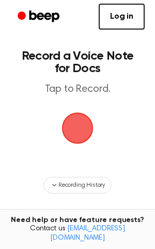 The width and height of the screenshot is (155, 249). Describe the element at coordinates (82, 185) in the screenshot. I see `span: Recording History` at that location.